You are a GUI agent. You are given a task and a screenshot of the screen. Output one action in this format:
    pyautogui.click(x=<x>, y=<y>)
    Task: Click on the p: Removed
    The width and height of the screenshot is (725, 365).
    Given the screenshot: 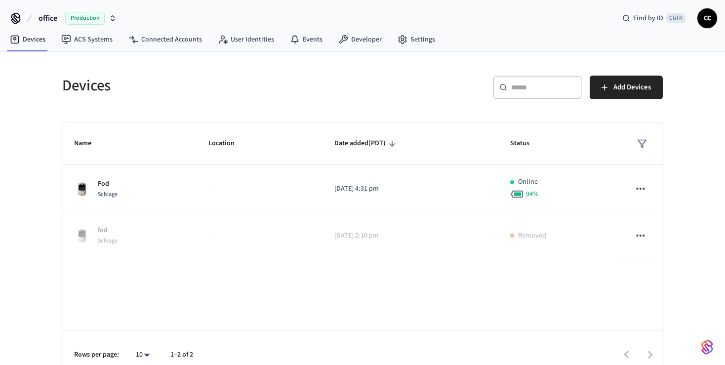 What is the action you would take?
    pyautogui.click(x=532, y=236)
    